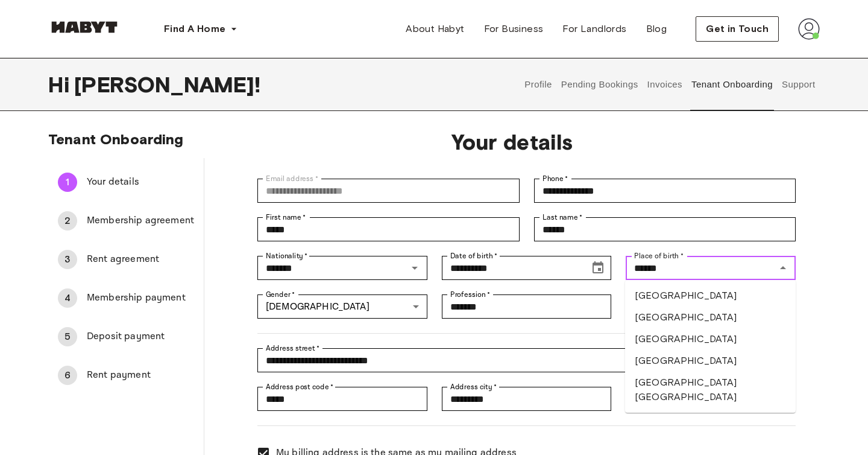 This screenshot has width=868, height=455. What do you see at coordinates (68, 259) in the screenshot?
I see `div: 3` at bounding box center [68, 259].